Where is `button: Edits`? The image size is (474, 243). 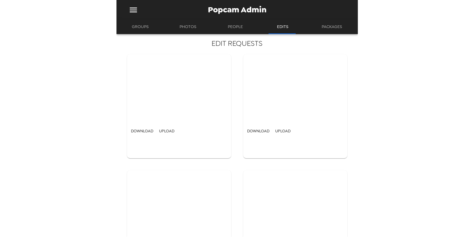 button: Edits is located at coordinates (283, 27).